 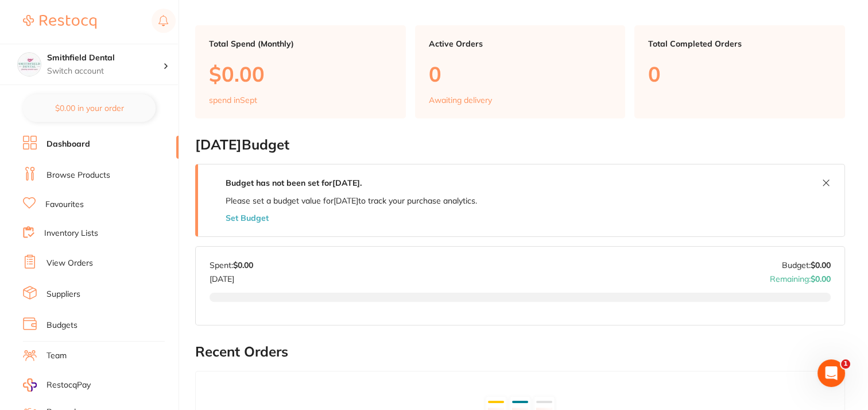 I want to click on p: Switch account, so click(x=105, y=71).